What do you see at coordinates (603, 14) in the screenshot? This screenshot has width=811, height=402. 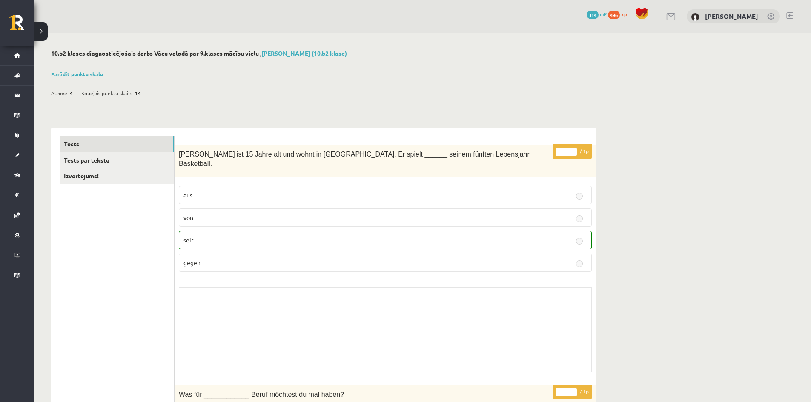 I see `span: mP` at bounding box center [603, 14].